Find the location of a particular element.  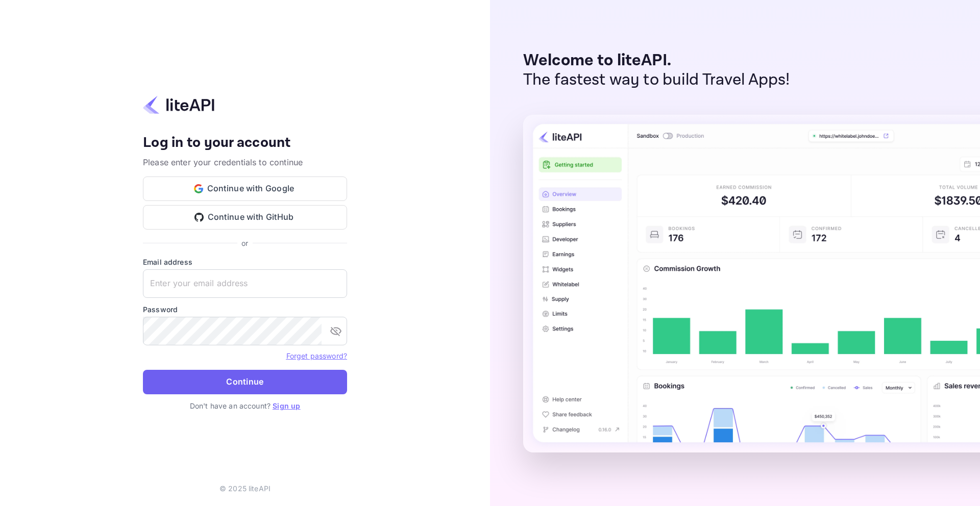

label: Email address is located at coordinates (245, 261).